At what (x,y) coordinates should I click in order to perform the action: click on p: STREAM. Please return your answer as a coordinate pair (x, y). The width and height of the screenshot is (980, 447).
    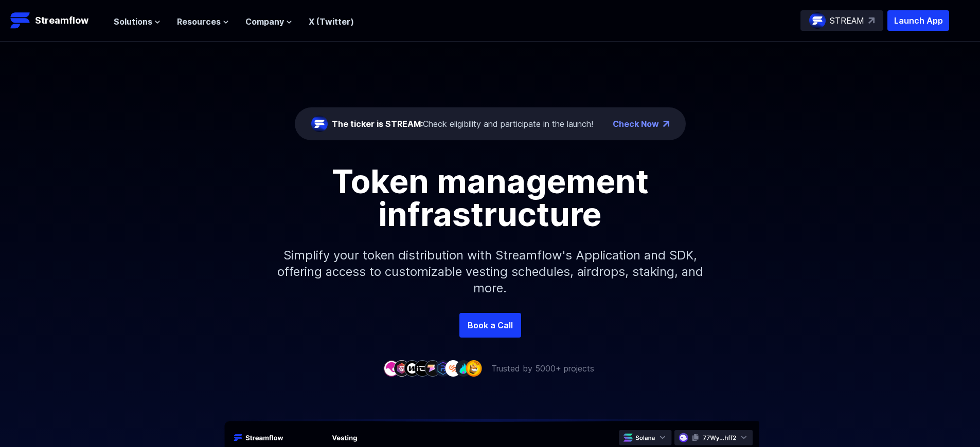
    Looking at the image, I should click on (846, 21).